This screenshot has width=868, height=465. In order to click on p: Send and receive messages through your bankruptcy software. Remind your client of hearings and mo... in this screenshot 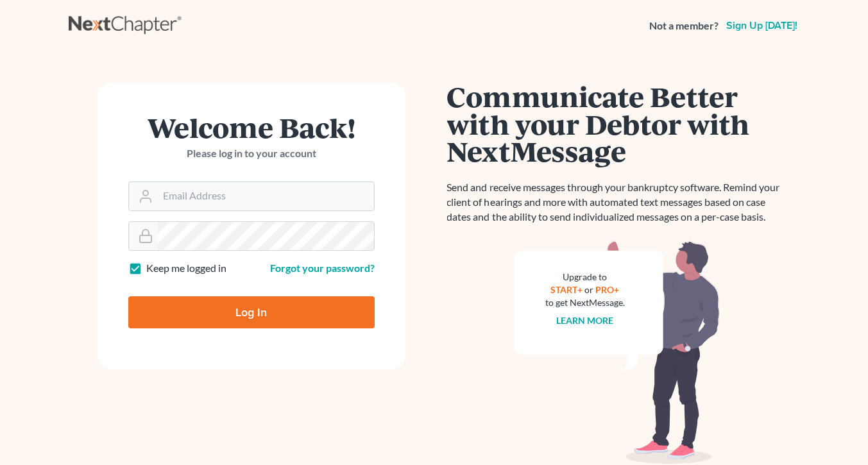, I will do `click(617, 202)`.